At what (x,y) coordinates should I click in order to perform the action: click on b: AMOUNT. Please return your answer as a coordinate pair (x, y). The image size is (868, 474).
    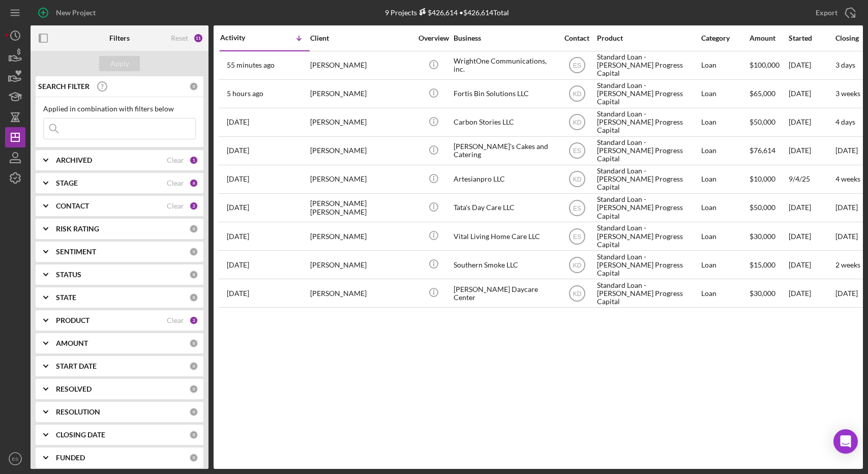
    Looking at the image, I should click on (72, 344).